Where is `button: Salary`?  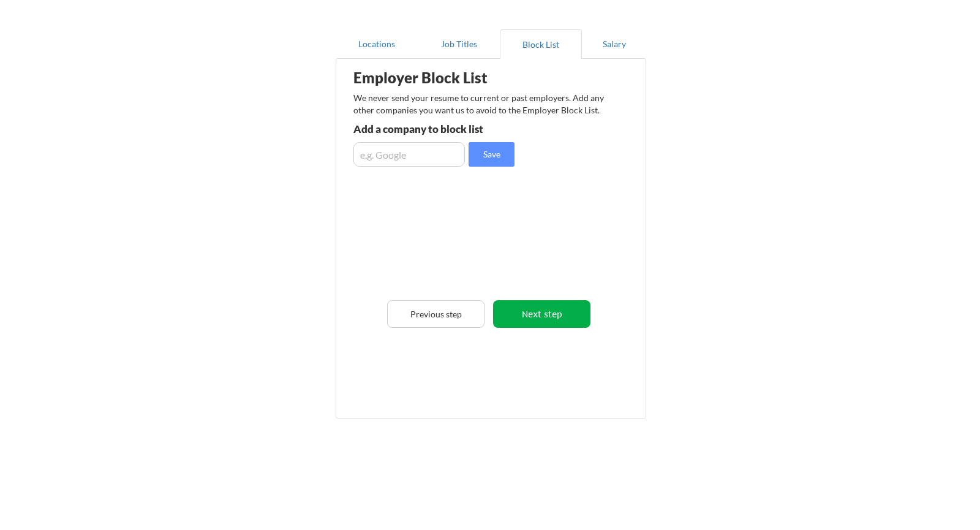
button: Salary is located at coordinates (614, 44).